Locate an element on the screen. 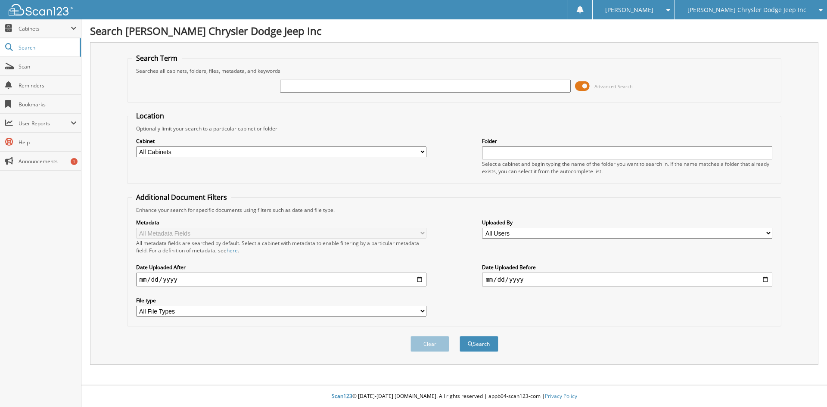 The image size is (827, 407). a: here is located at coordinates (232, 250).